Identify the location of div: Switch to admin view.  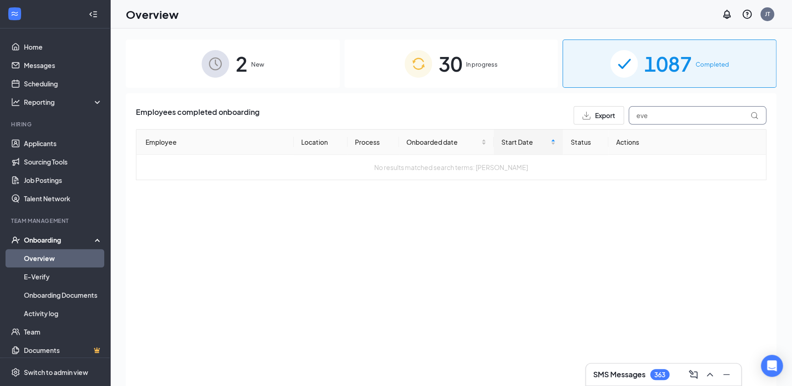
(56, 372).